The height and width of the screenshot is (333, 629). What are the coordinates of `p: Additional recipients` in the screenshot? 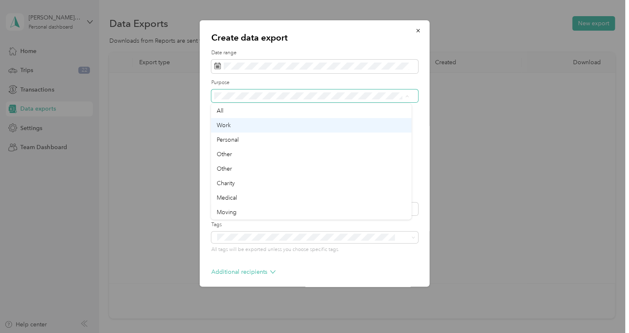 It's located at (243, 272).